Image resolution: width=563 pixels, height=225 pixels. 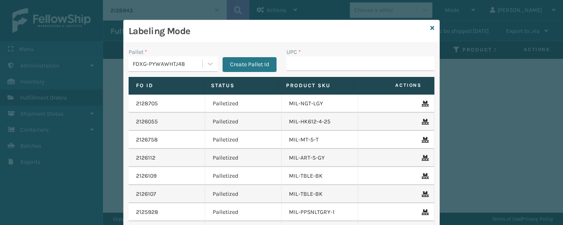 I want to click on a: 2126107, so click(x=146, y=195).